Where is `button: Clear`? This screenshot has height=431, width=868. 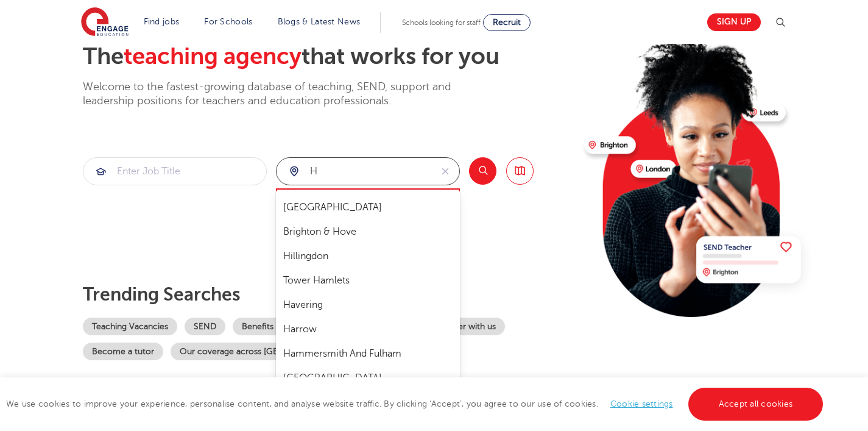
button: Clear is located at coordinates (445, 171).